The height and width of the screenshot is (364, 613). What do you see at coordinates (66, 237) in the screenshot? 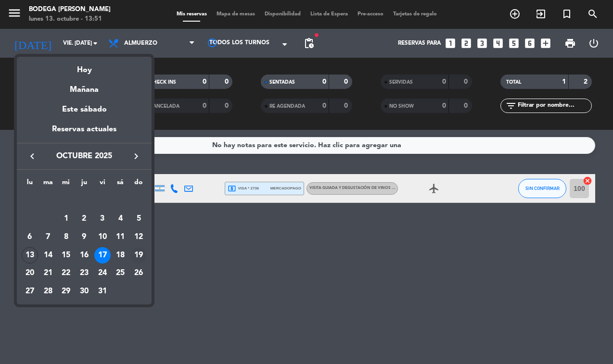
I see `div: 8` at bounding box center [66, 237].